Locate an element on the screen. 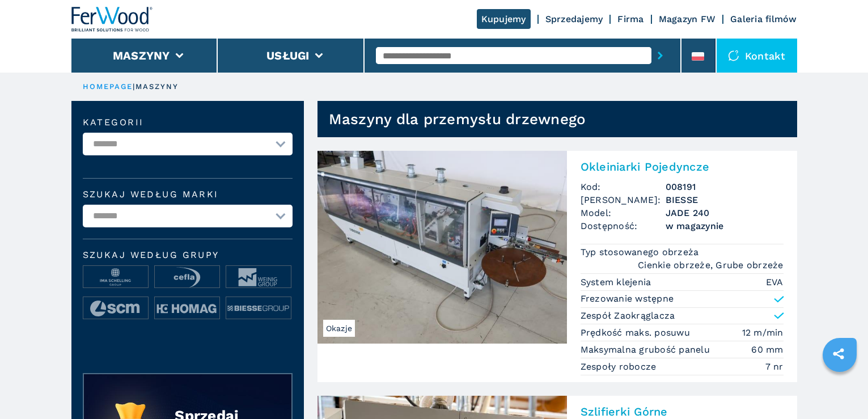 This screenshot has width=868, height=419. h3: 008191 is located at coordinates (725, 186).